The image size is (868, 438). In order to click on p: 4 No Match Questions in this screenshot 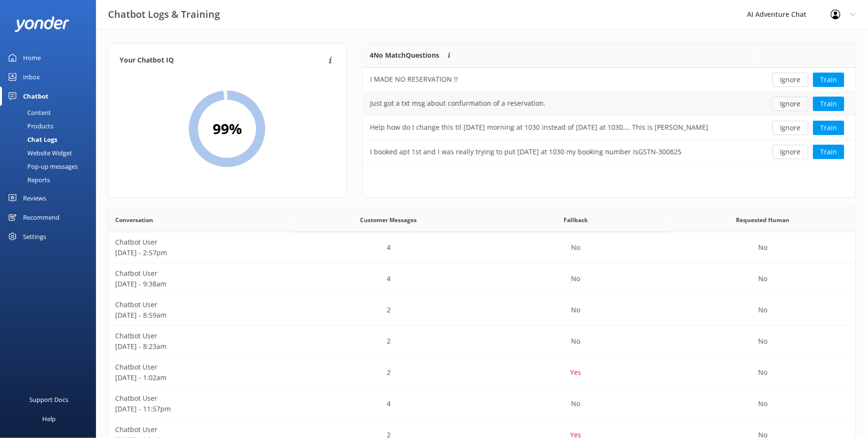, I will do `click(405, 55)`.